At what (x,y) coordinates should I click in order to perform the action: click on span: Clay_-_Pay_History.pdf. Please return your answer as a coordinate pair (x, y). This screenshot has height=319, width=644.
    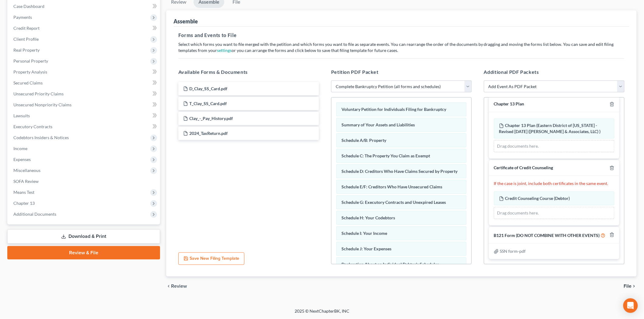
    Looking at the image, I should click on (211, 119).